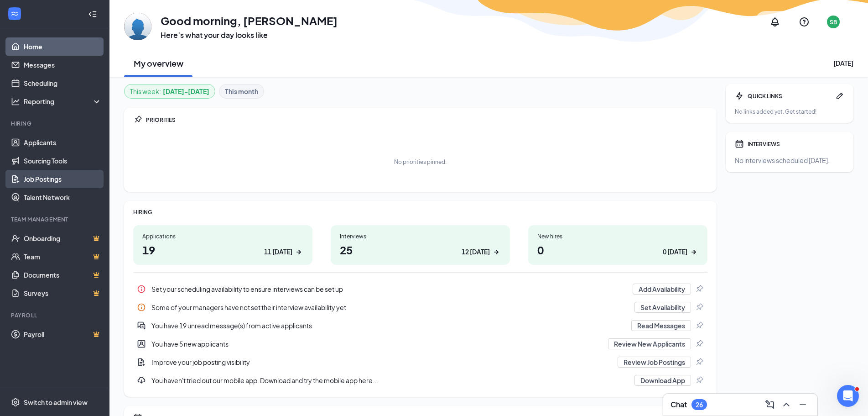  What do you see at coordinates (141, 362) in the screenshot?
I see `svg: DocumentAdd` at bounding box center [141, 362].